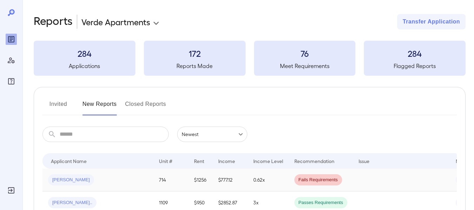  What do you see at coordinates (305, 66) in the screenshot?
I see `h5: Meet Requirements` at bounding box center [305, 66].